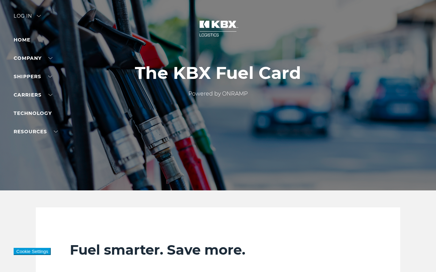 The image size is (436, 272). Describe the element at coordinates (27, 18) in the screenshot. I see `div: Log in` at that location.